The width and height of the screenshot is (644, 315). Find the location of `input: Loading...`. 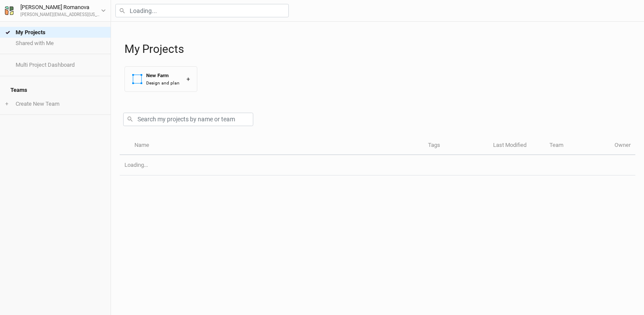

input: Loading... is located at coordinates (202, 10).